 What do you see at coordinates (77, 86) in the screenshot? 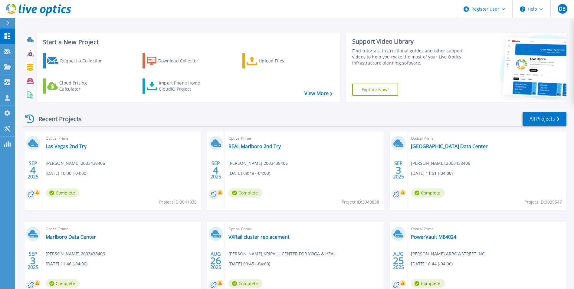
I see `a: Cloud Pricing Calculator` at bounding box center [77, 86].